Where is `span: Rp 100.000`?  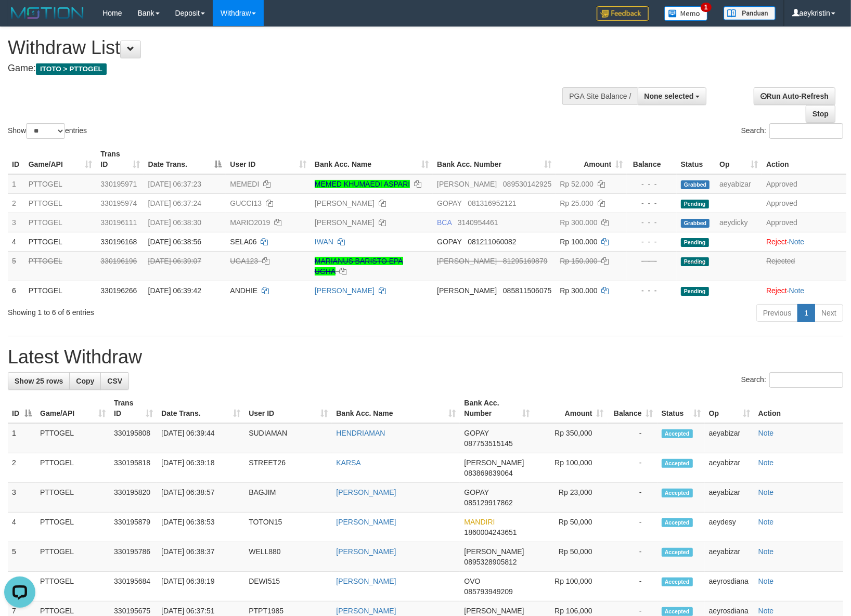
span: Rp 100.000 is located at coordinates (578, 242).